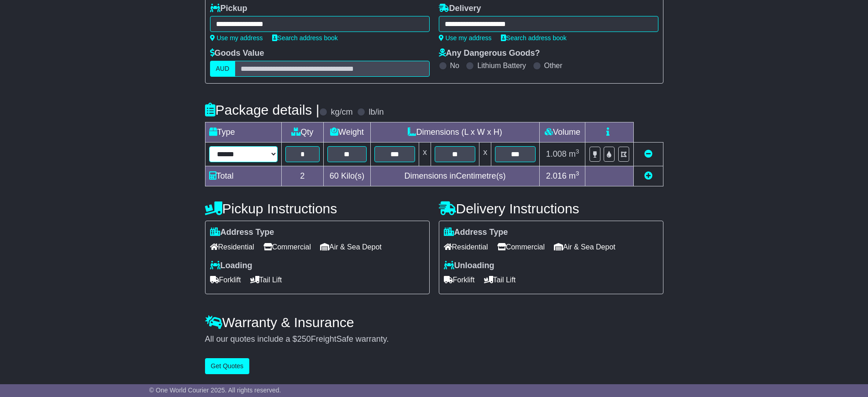  I want to click on label: No, so click(455, 65).